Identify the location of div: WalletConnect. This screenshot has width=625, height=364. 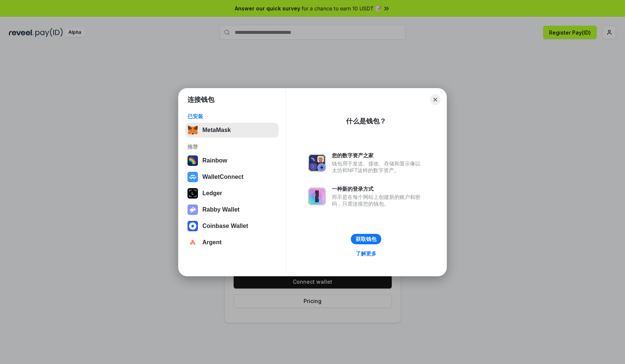
(223, 177).